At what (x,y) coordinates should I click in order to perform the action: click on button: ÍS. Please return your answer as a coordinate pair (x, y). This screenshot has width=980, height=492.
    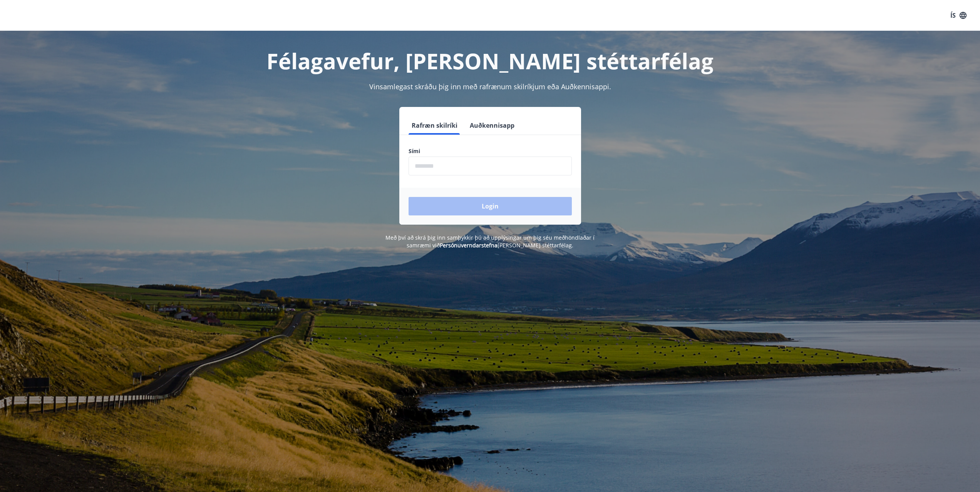
    Looking at the image, I should click on (959, 15).